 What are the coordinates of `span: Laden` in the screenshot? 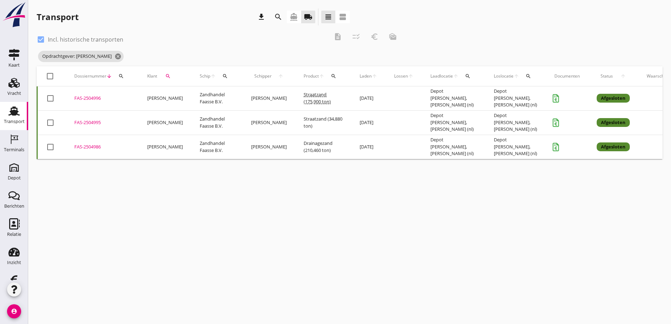 It's located at (365, 76).